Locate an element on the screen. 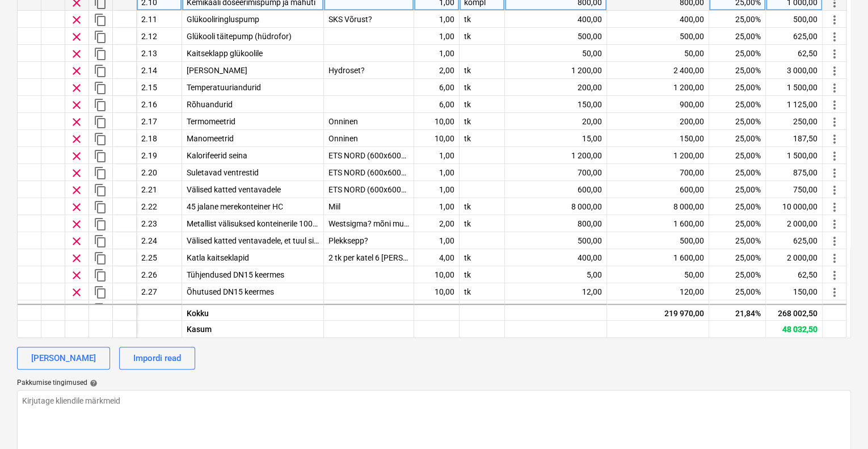 The image size is (868, 449). div: 625,00 is located at coordinates (794, 36).